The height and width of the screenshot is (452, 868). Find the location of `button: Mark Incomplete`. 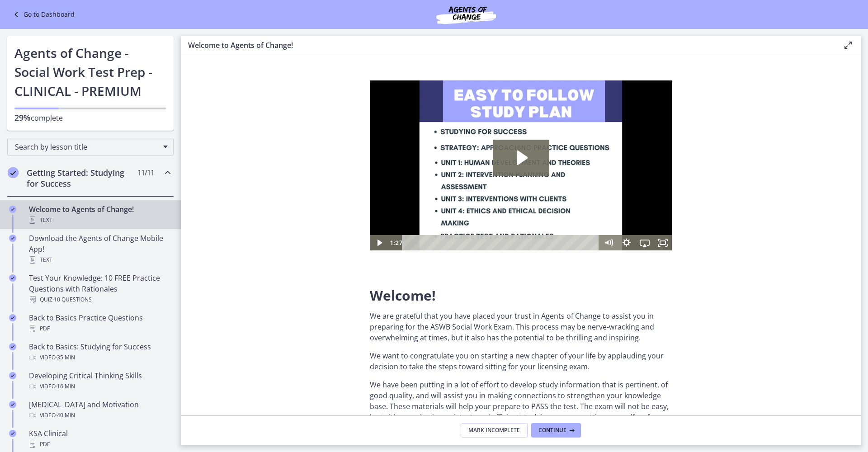

button: Mark Incomplete is located at coordinates (494, 431).